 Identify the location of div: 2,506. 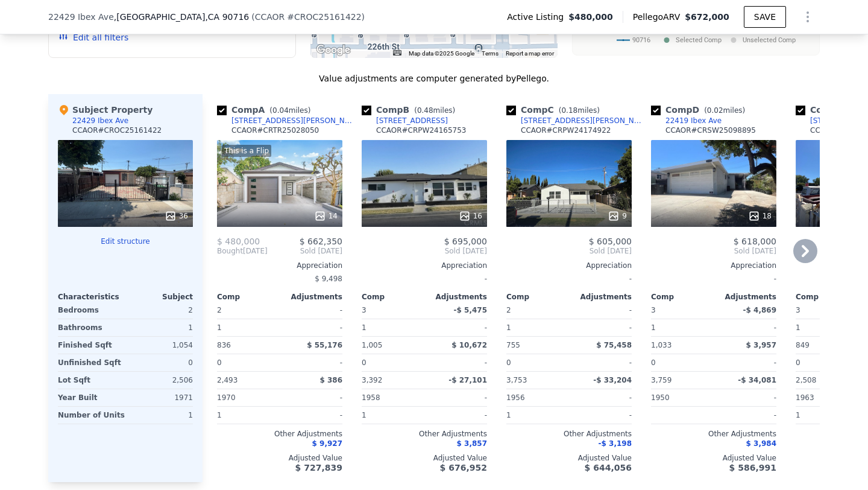
(161, 380).